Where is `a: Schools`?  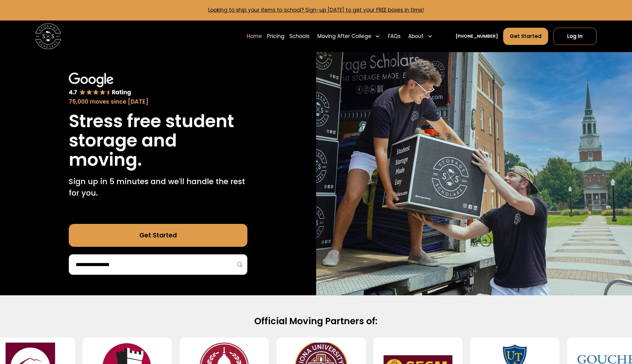
a: Schools is located at coordinates (299, 36).